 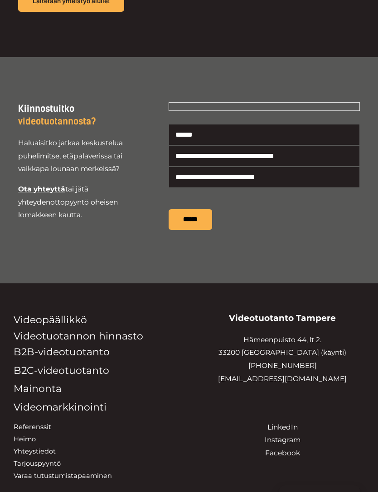 What do you see at coordinates (37, 464) in the screenshot?
I see `a: Tarjouspyyntö` at bounding box center [37, 464].